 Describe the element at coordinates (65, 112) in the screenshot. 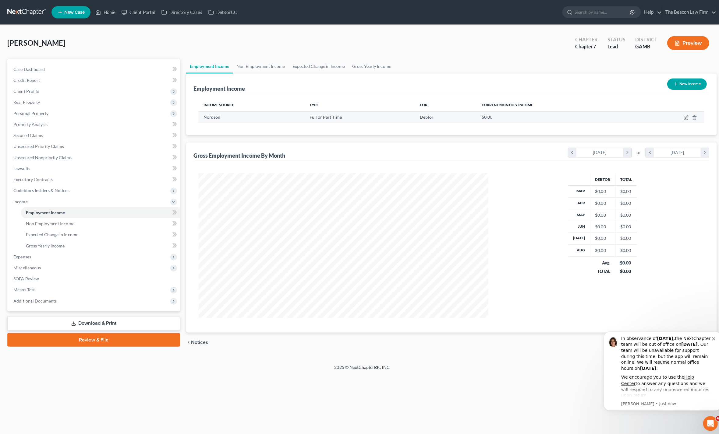

I see `p: Message from Emma, sent Just now` at that location.